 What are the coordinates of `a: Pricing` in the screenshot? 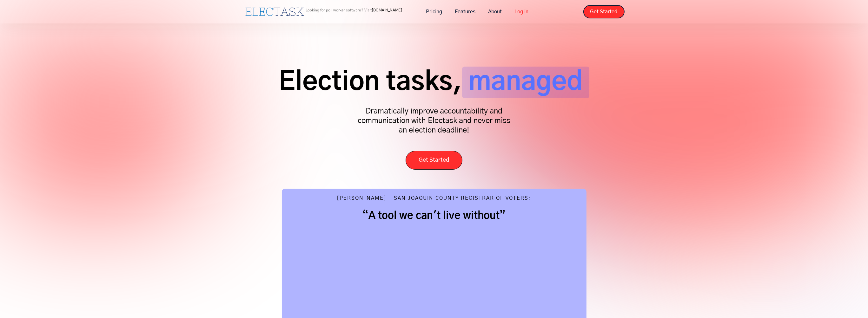 It's located at (434, 12).